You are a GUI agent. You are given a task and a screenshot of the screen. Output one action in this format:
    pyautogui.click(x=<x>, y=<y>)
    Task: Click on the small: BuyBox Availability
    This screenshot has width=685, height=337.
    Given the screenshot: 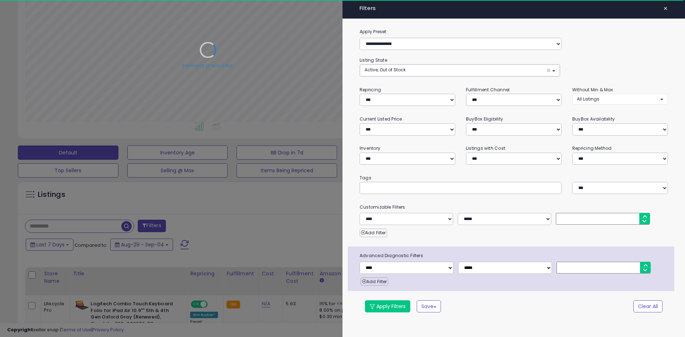 What is the action you would take?
    pyautogui.click(x=593, y=119)
    